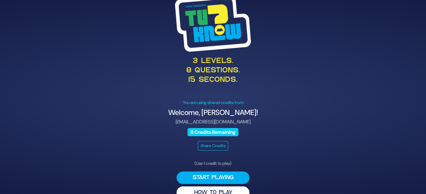  I want to click on span: 8 Credits Remaining, so click(213, 132).